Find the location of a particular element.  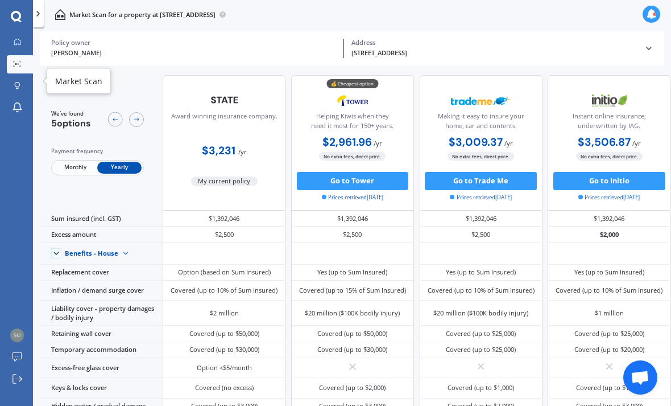

button: Go to Initio is located at coordinates (609, 181).